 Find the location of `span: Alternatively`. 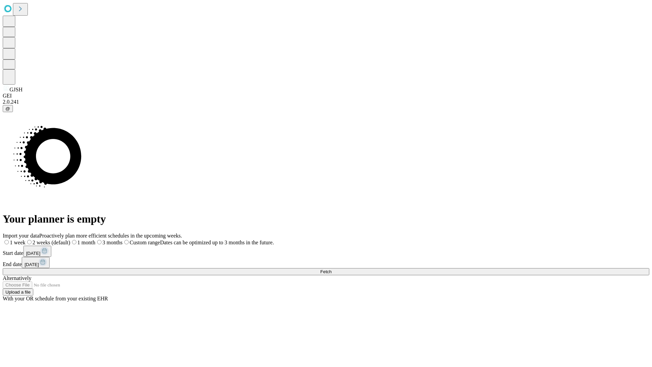

span: Alternatively is located at coordinates (17, 278).